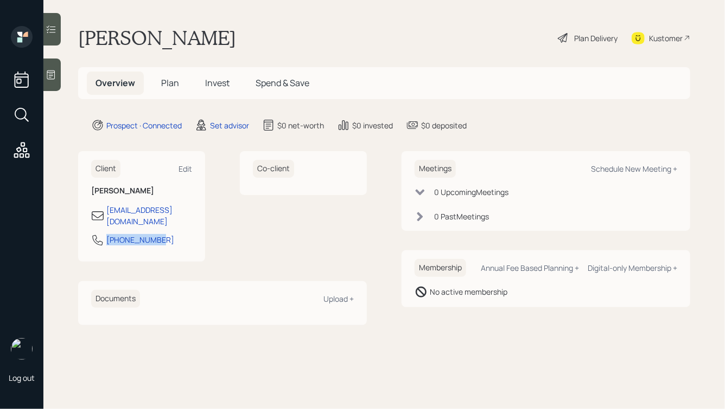  I want to click on span: Overview, so click(115, 83).